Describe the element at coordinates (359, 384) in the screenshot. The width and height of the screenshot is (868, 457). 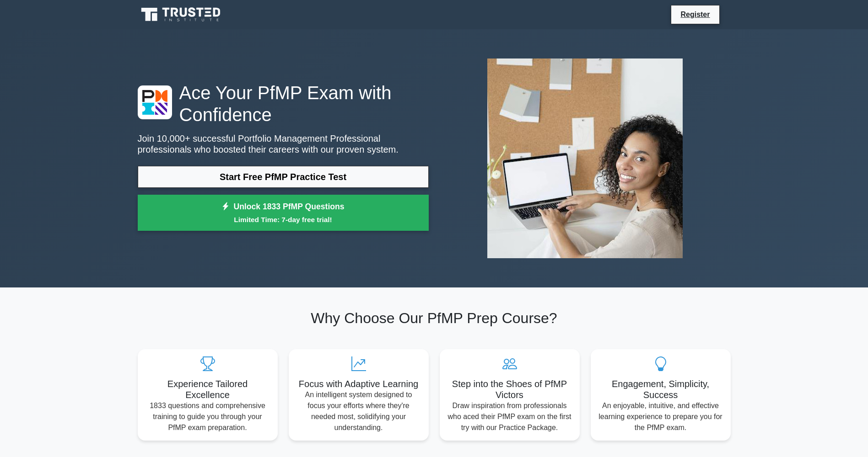
I see `h5: Focus with Adaptive Learning` at that location.